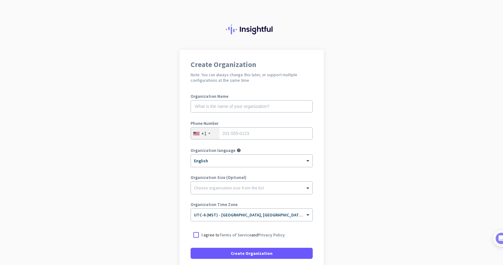 Image resolution: width=503 pixels, height=265 pixels. I want to click on span: Create Organization, so click(252, 253).